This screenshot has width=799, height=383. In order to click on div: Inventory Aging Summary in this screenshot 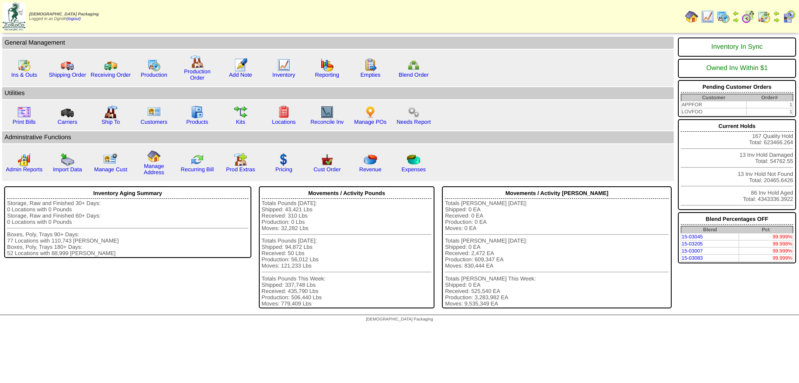, I will do `click(128, 193)`.